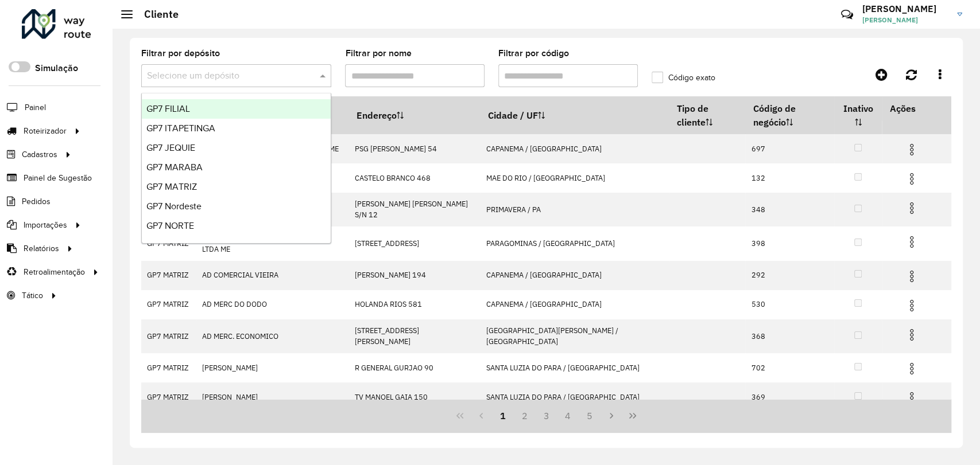 The height and width of the screenshot is (465, 980). Describe the element at coordinates (789, 115) in the screenshot. I see `th: Código de negócio` at that location.